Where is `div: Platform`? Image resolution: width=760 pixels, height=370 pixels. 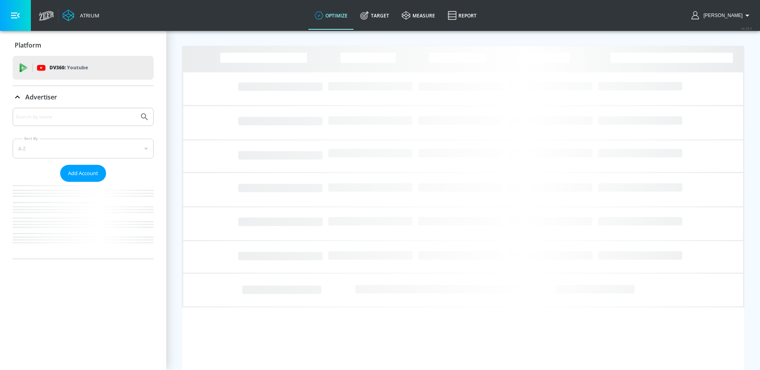 div: Platform is located at coordinates (83, 45).